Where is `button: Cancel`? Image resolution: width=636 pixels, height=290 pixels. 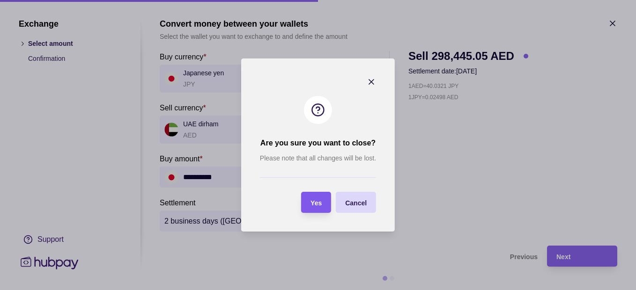
button: Cancel is located at coordinates (356, 202).